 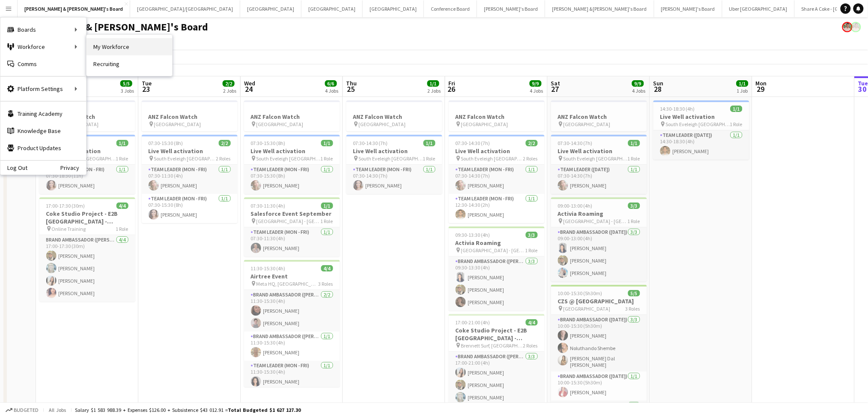 I want to click on span: Online Training, so click(x=69, y=229).